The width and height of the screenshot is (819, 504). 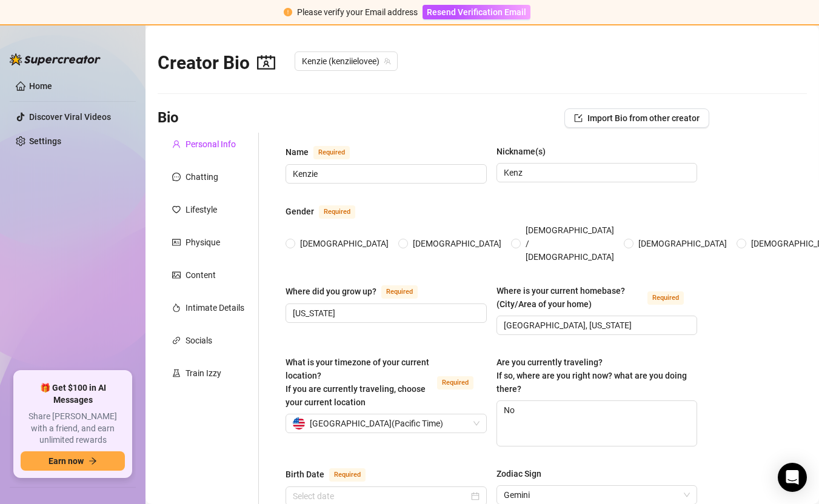 What do you see at coordinates (596, 325) in the screenshot?
I see `input: Where is your current homebase? (City/Area of your home)` at bounding box center [596, 325].